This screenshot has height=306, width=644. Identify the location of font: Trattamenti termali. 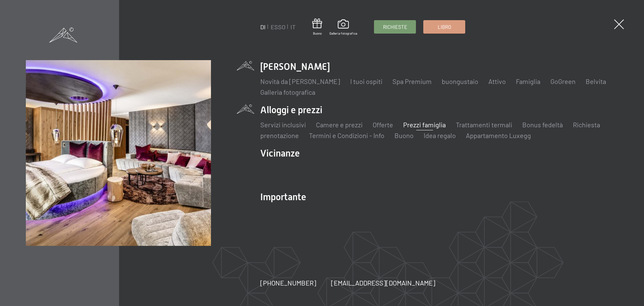
(484, 125).